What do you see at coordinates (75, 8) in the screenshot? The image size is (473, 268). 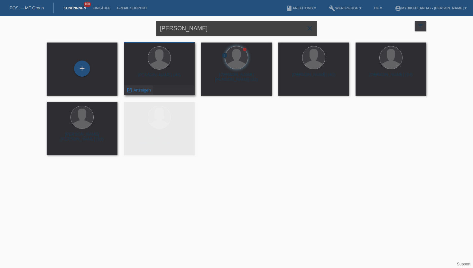 I see `a: Kund*innen` at bounding box center [75, 8].